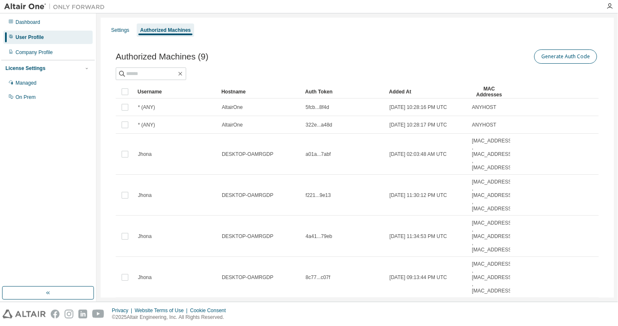 This screenshot has width=618, height=326. Describe the element at coordinates (427, 92) in the screenshot. I see `div: Added At` at that location.